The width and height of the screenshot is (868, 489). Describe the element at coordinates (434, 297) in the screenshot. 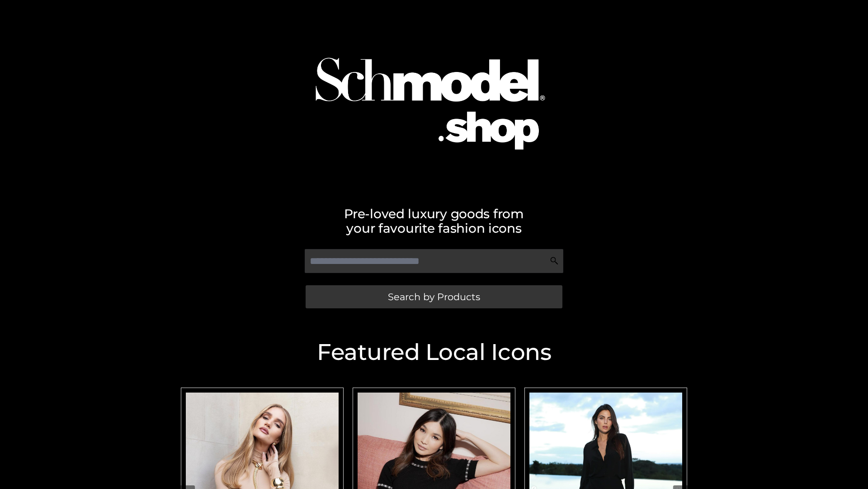

I see `a: Search by Products` at that location.